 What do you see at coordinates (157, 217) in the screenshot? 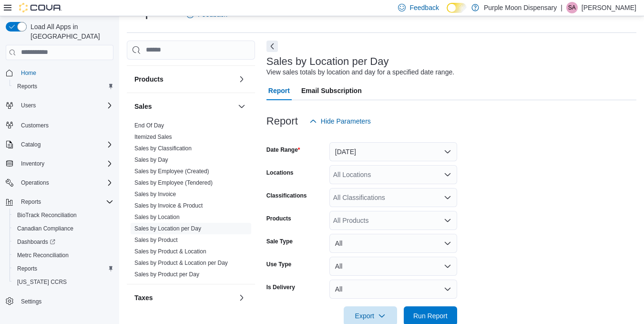
I see `span: Sales by Location` at bounding box center [157, 217].